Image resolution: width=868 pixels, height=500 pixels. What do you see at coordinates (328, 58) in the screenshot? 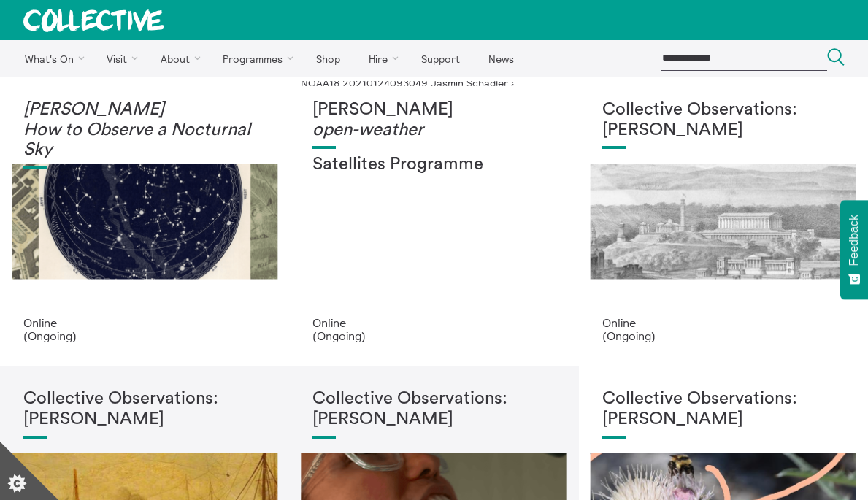
I see `a: Shop` at bounding box center [328, 58].